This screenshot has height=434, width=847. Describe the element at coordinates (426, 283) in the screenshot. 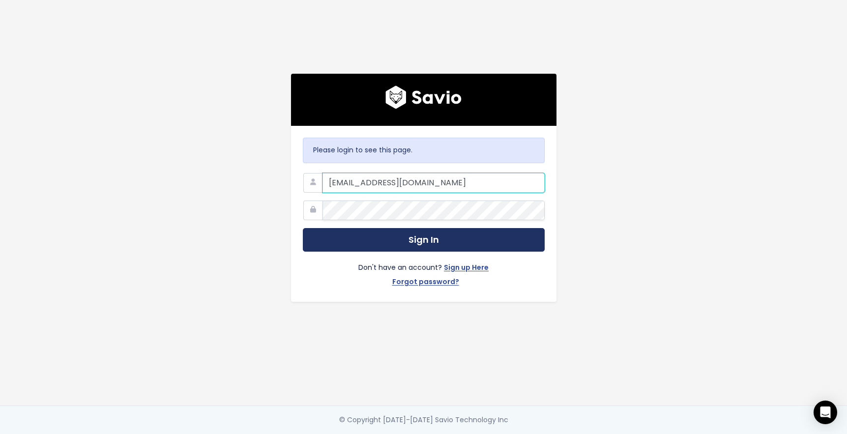

I see `a: Forgot password?` at that location.